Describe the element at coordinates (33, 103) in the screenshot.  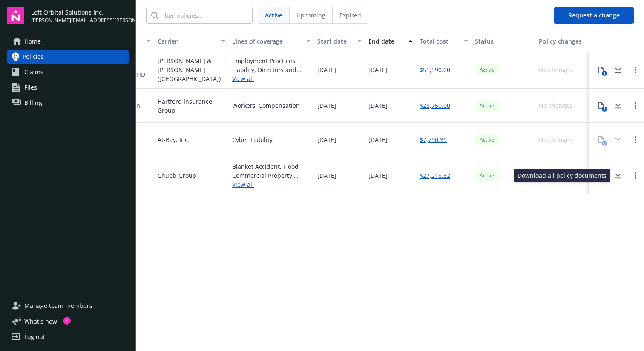
I see `span: Billing` at that location.